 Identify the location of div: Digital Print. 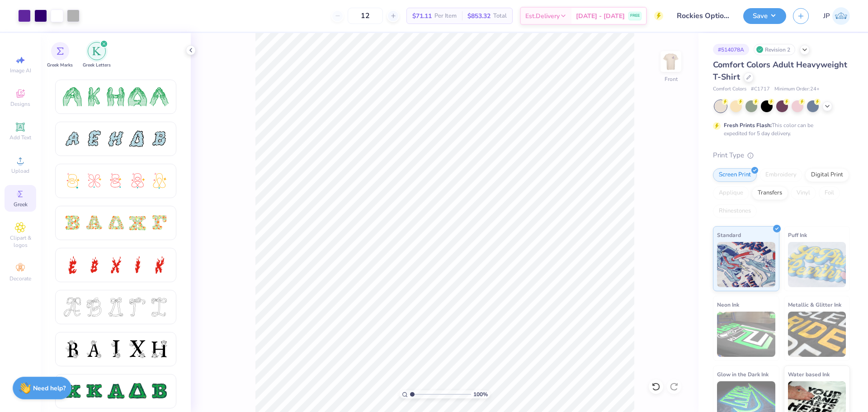
(826, 175).